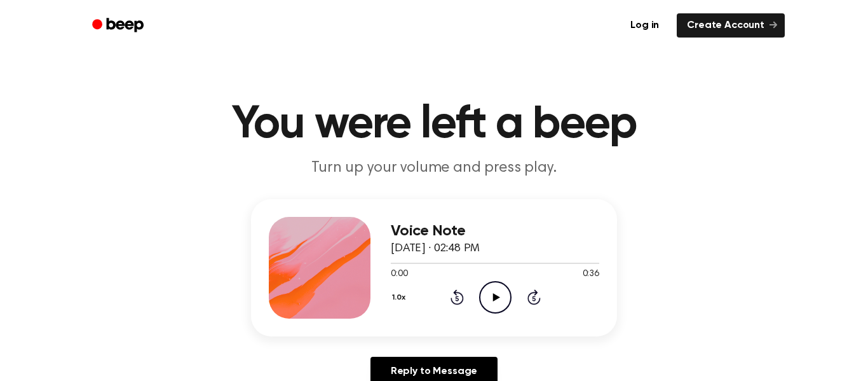 This screenshot has height=381, width=868. I want to click on h3: Voice Note, so click(495, 230).